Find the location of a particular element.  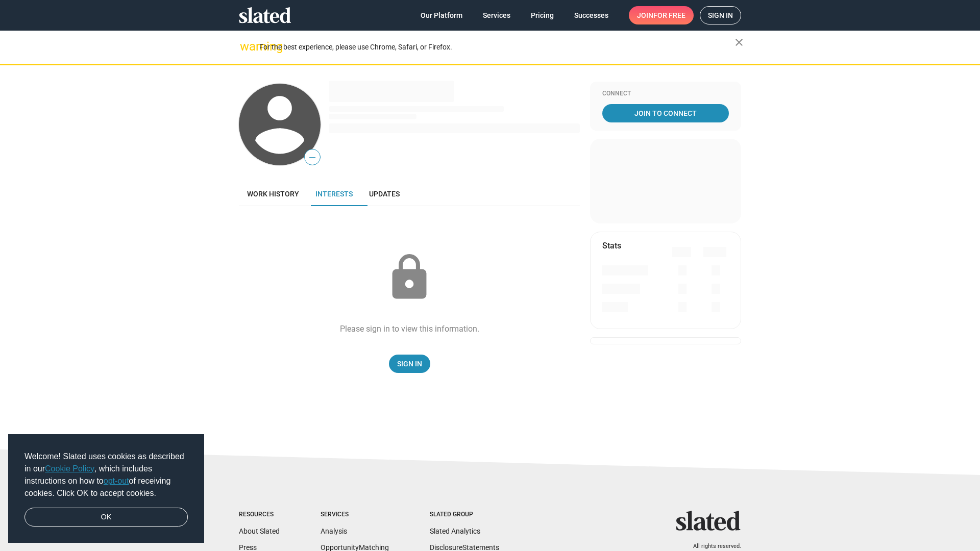

span: for free is located at coordinates (670, 16).